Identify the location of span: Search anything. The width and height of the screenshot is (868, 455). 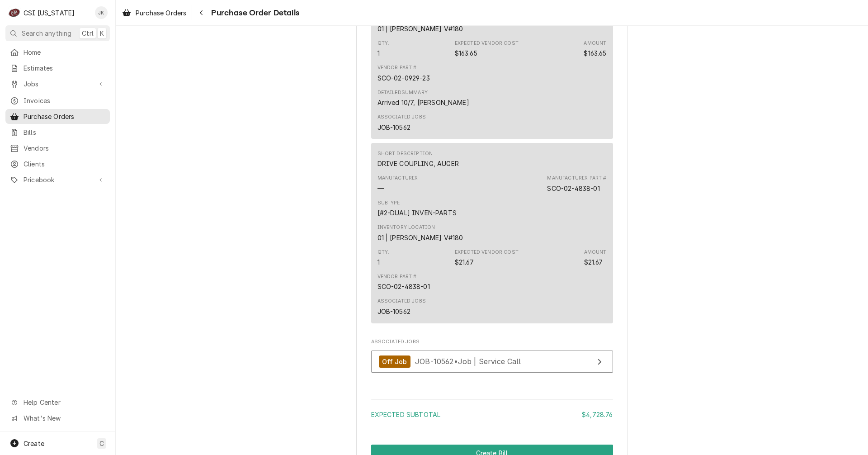
(47, 33).